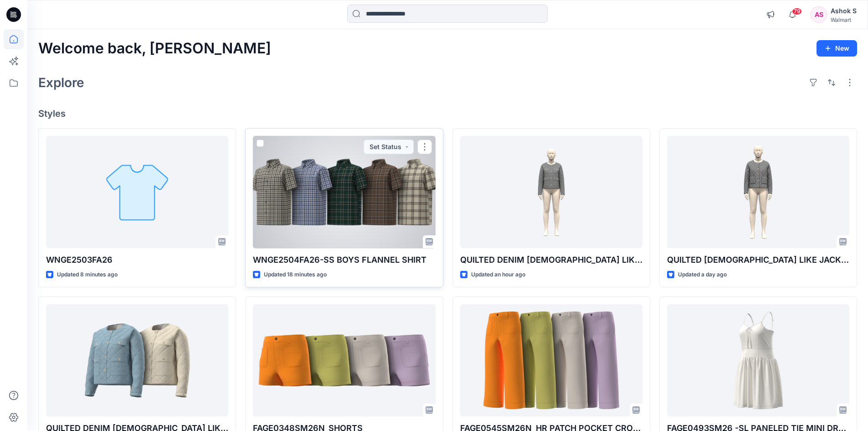  Describe the element at coordinates (137, 192) in the screenshot. I see `a: WNGE2503FA26` at that location.